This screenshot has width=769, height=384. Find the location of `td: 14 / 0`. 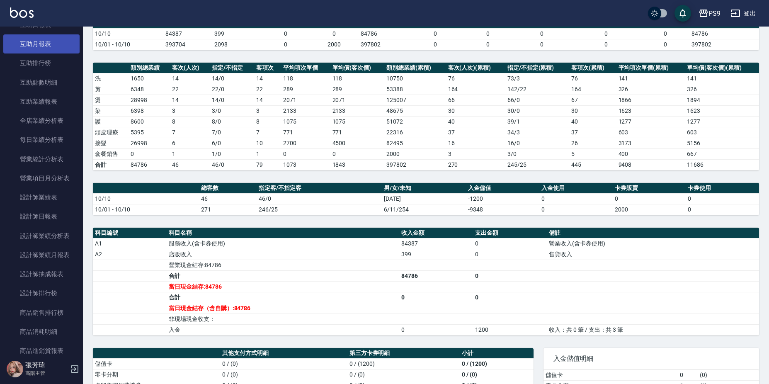

td: 14 / 0 is located at coordinates (232, 100).